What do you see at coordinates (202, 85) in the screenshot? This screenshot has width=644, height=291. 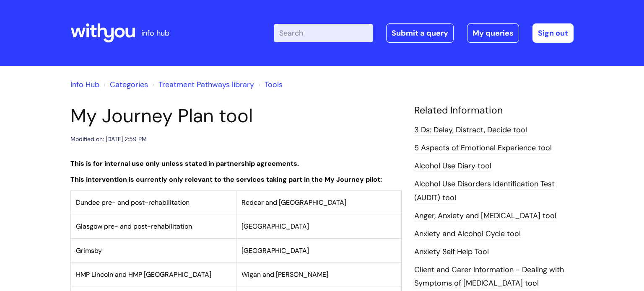 I see `li: Treatment Pathways library` at bounding box center [202, 85].